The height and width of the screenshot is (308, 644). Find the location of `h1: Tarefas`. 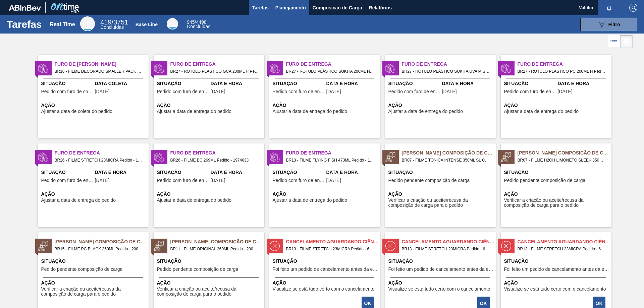

h1: Tarefas is located at coordinates (24, 24).